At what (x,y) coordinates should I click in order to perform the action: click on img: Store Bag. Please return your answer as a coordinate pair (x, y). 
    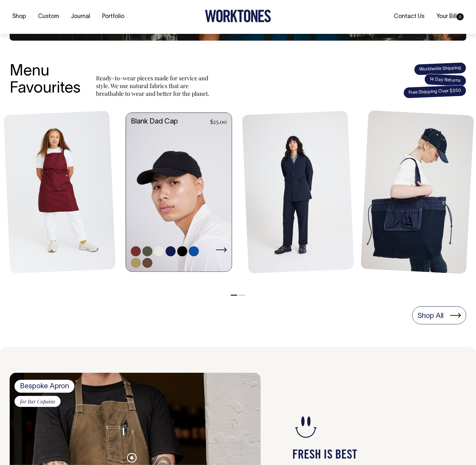
    Looking at the image, I should click on (418, 192).